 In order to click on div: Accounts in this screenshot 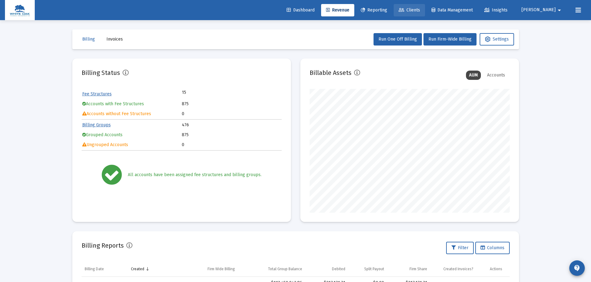, I will do `click(496, 75)`.